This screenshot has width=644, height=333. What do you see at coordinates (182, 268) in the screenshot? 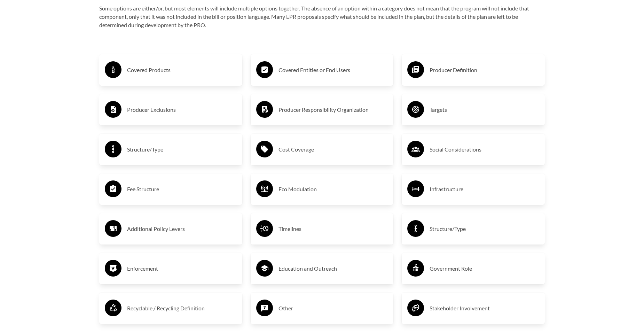
I see `h3: Enforcement` at bounding box center [182, 268].